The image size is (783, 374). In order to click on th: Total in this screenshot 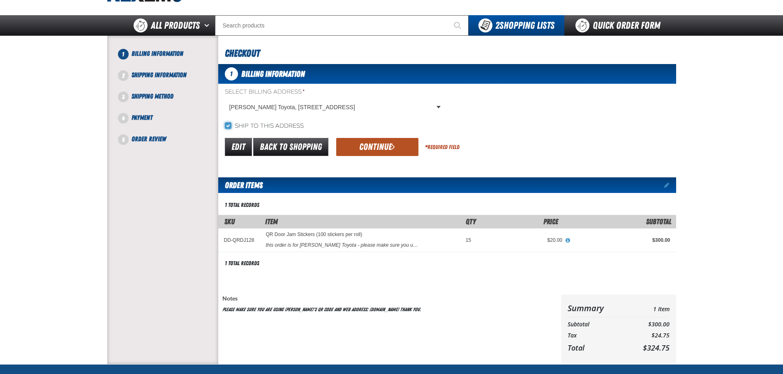, I will do `click(597, 348)`.